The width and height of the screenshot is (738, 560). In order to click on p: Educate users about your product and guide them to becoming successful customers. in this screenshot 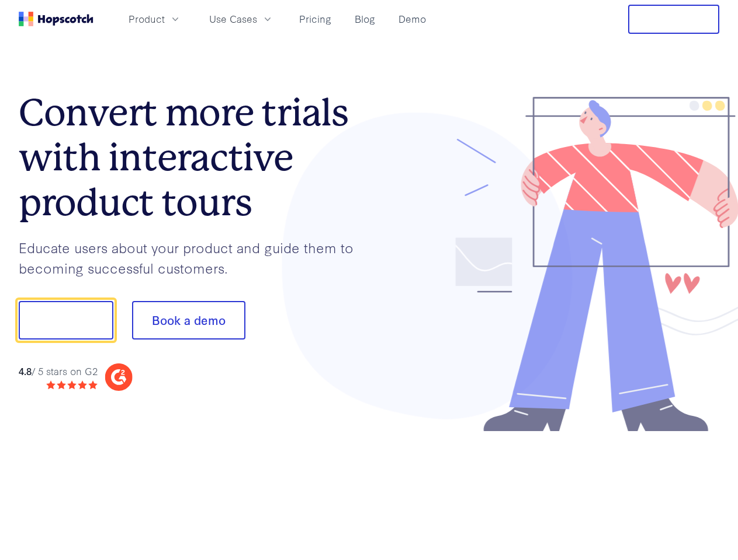, I will do `click(194, 257)`.